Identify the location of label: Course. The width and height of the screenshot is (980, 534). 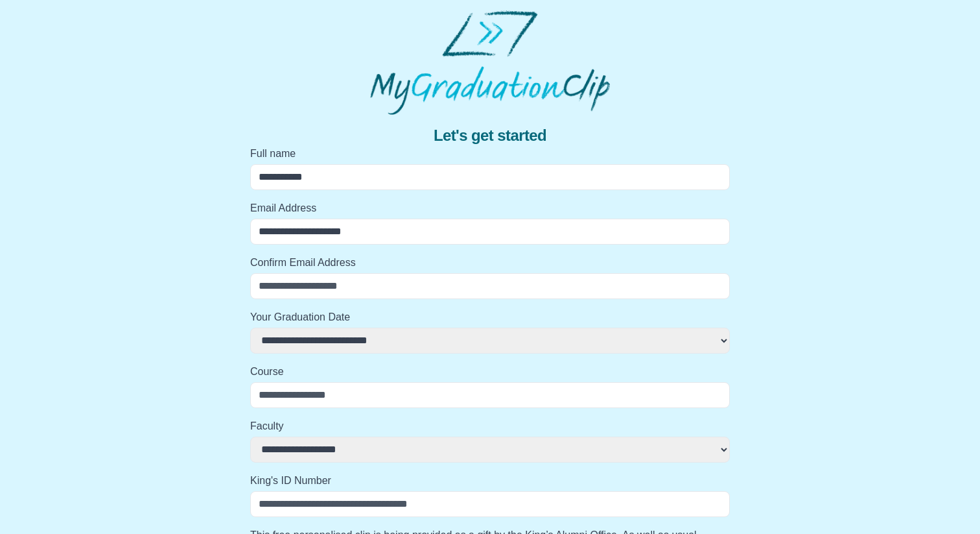
(490, 371).